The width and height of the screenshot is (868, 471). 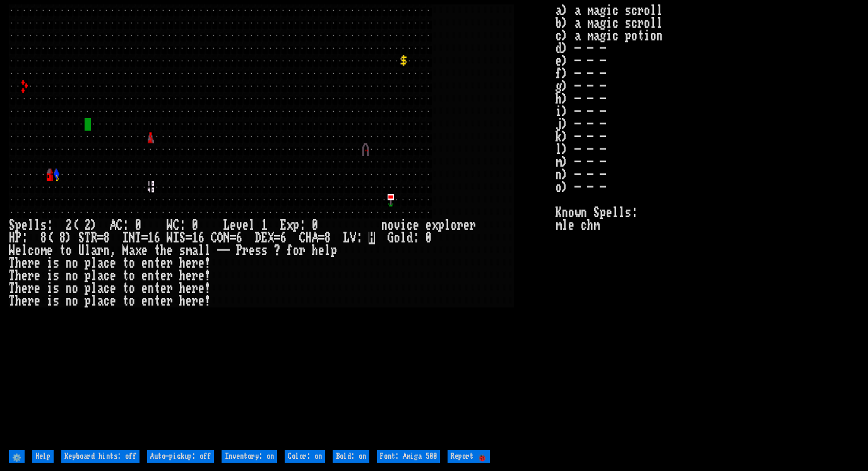 What do you see at coordinates (181, 457) in the screenshot?
I see `input: Auto-pickup: off` at bounding box center [181, 457].